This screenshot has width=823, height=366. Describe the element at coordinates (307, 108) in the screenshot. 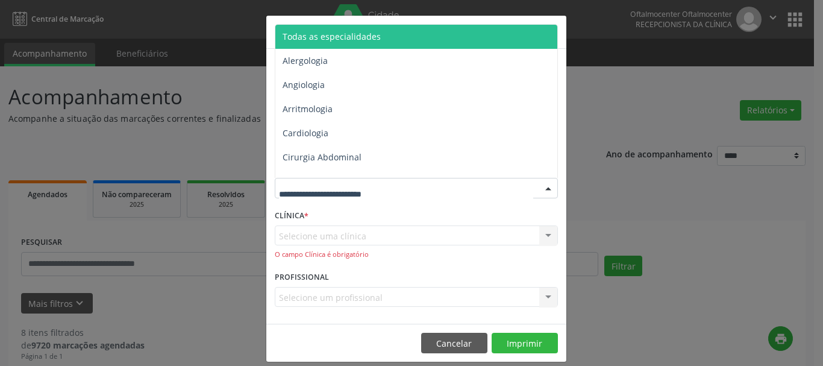

I see `span: Arritmologia` at that location.